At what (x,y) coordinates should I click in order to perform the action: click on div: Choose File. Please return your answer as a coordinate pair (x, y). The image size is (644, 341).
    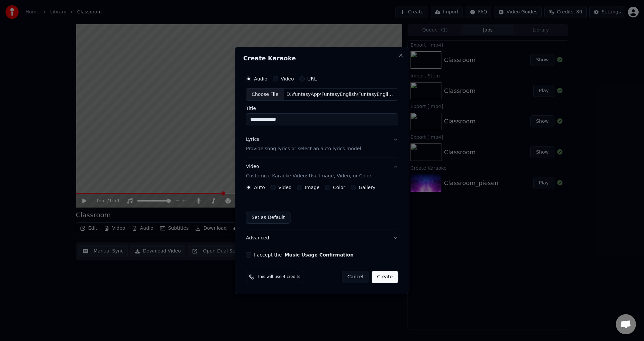
    Looking at the image, I should click on (265, 95).